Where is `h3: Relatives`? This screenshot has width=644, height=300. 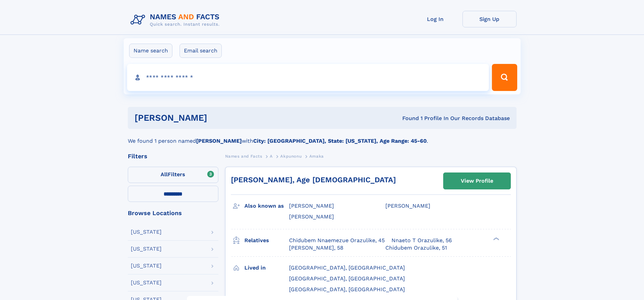 h3: Relatives is located at coordinates (267, 240).